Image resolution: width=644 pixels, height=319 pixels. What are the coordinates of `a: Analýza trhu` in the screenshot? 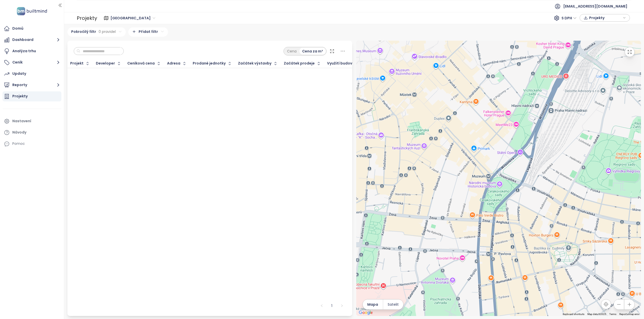 It's located at (32, 51).